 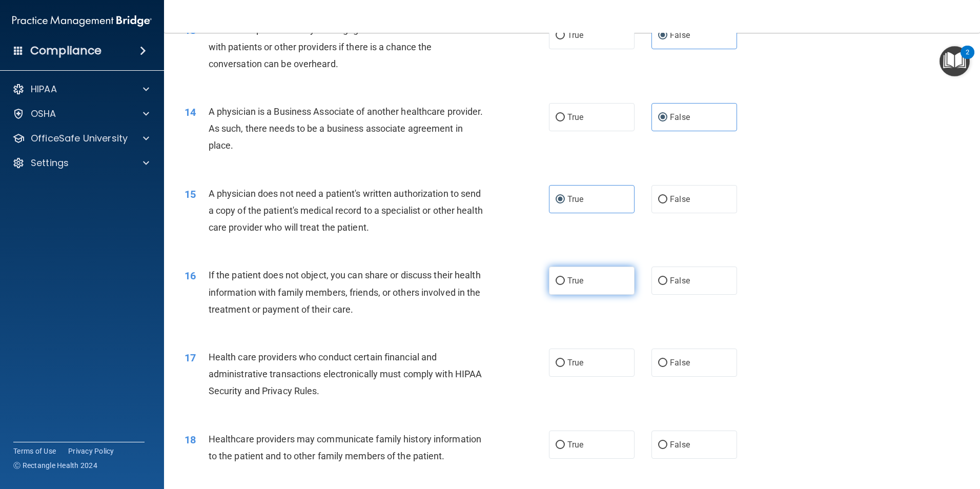 I want to click on p: Settings, so click(x=50, y=163).